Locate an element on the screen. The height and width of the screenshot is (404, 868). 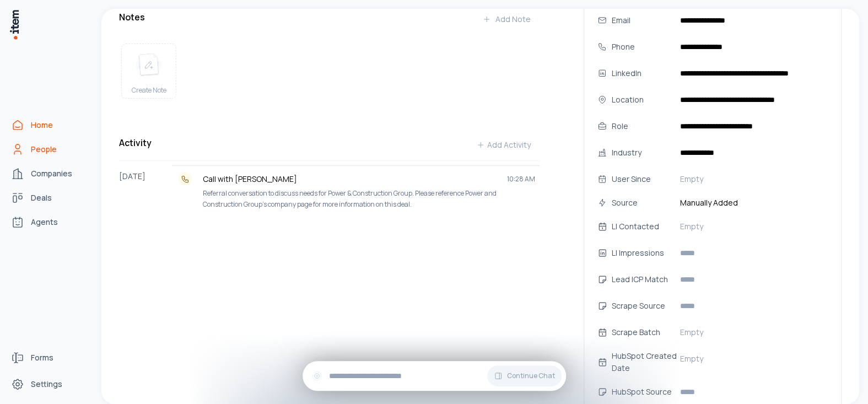
button: Add Activity is located at coordinates (503, 145).